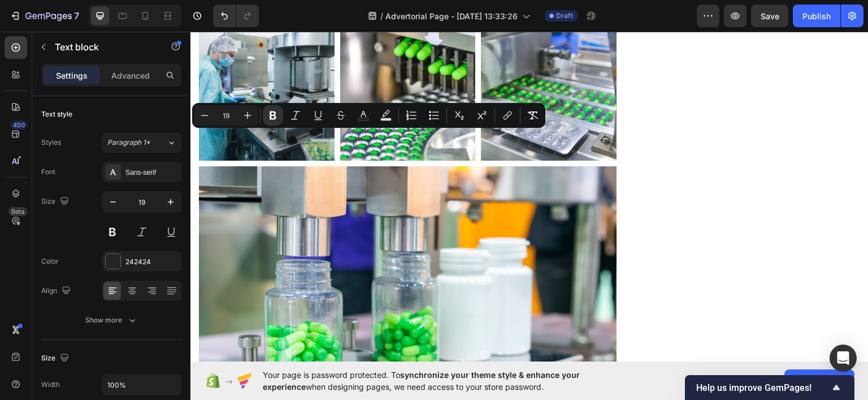 Image resolution: width=868 pixels, height=400 pixels. What do you see at coordinates (443, 380) in the screenshot?
I see `span: Your page is password protected. To when designing pages, we need access to your store password.` at bounding box center [443, 380].